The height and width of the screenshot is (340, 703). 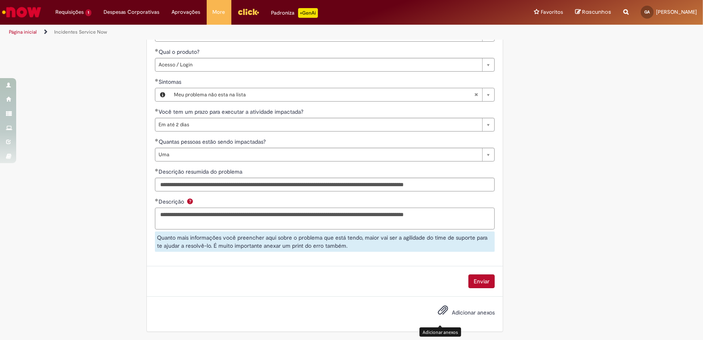 What do you see at coordinates (324, 95) in the screenshot?
I see `span: Meu problema não esta na lista` at bounding box center [324, 95].